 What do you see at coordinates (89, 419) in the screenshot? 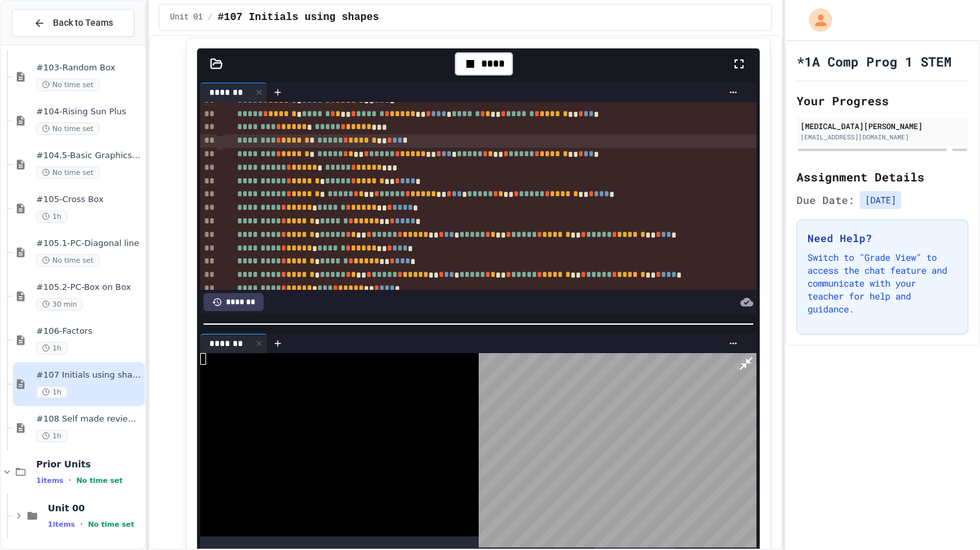
I see `span: #108 Self made review (15pts)` at bounding box center [89, 419].